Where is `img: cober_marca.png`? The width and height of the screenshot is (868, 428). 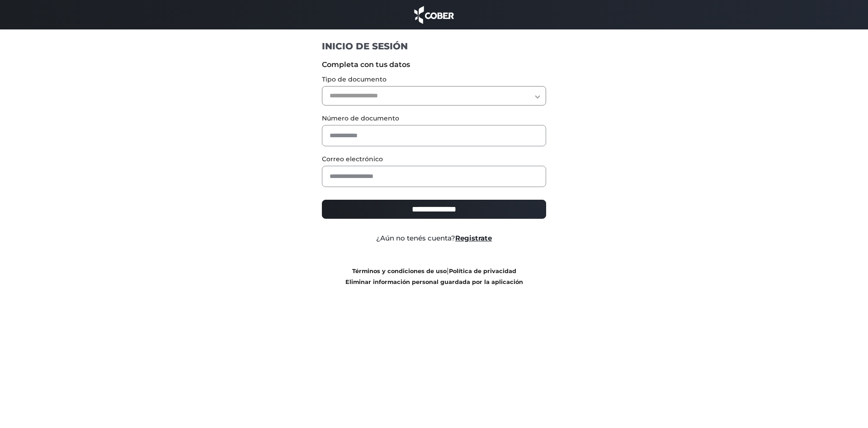
img: cober_marca.png is located at coordinates (434, 14).